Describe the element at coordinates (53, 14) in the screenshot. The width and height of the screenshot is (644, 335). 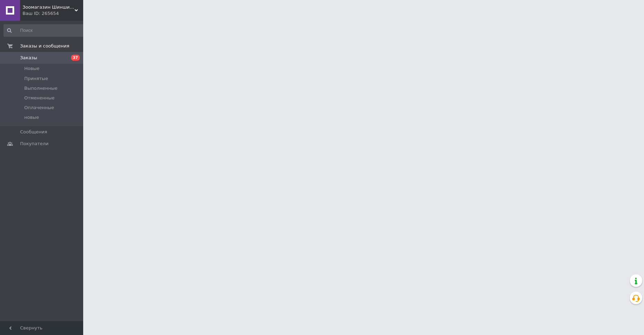
I see `div: Ваш ID: 265654` at that location.